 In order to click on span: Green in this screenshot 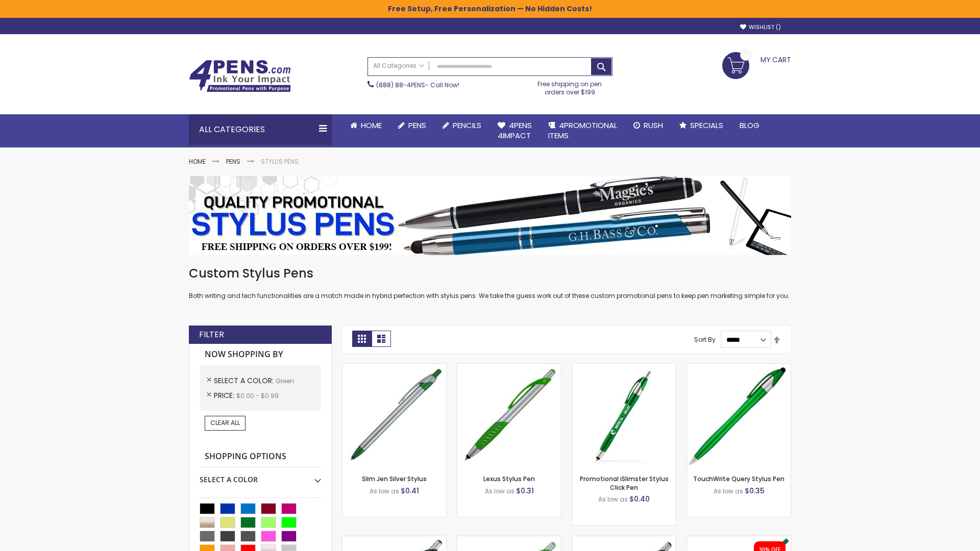, I will do `click(285, 381)`.